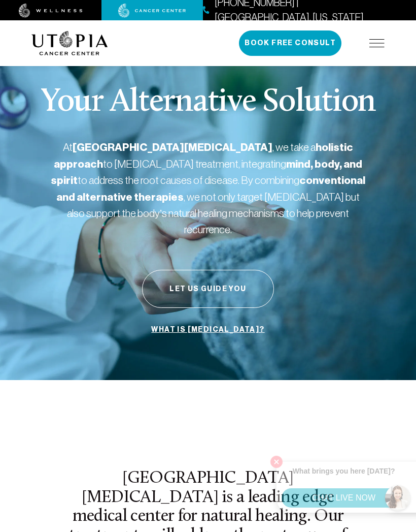  What do you see at coordinates (203, 156) in the screenshot?
I see `strong: holistic approach` at bounding box center [203, 156].